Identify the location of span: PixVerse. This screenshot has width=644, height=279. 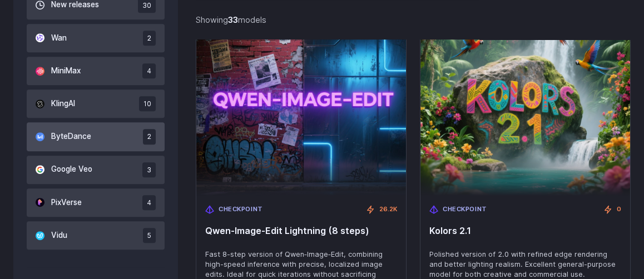
(66, 203).